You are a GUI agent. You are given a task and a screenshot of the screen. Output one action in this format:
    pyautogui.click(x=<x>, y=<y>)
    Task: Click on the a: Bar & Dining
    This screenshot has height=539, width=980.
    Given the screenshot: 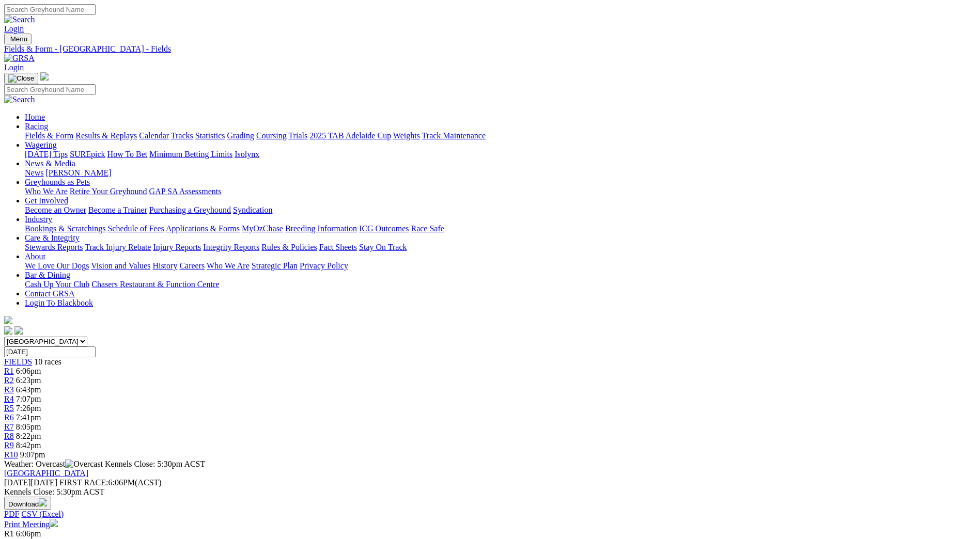 What is the action you would take?
    pyautogui.click(x=48, y=274)
    